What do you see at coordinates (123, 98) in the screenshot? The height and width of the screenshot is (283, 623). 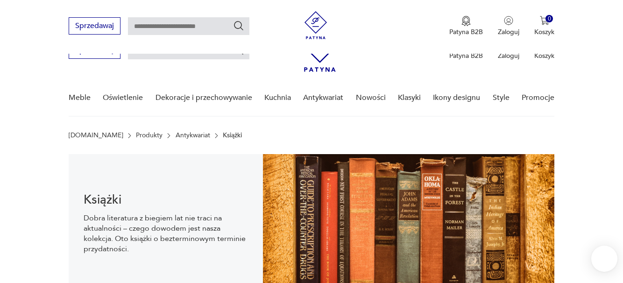 I see `a: Oświetlenie` at bounding box center [123, 98].